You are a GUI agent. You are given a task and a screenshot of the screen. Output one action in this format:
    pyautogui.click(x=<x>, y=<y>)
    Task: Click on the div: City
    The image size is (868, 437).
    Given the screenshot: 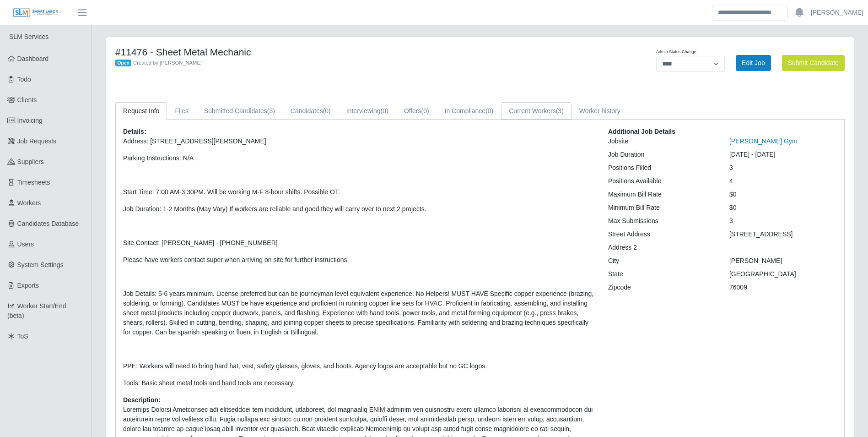 What is the action you would take?
    pyautogui.click(x=662, y=261)
    